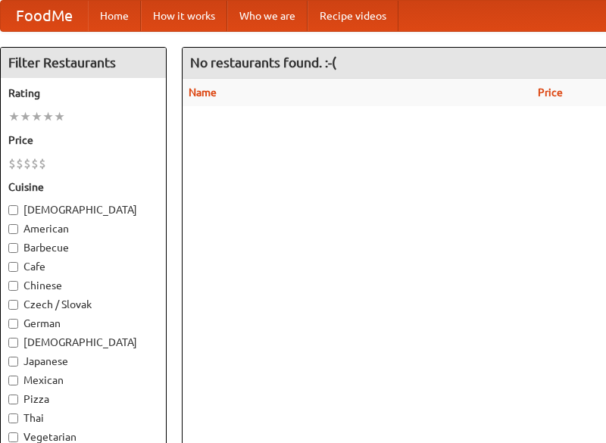 This screenshot has width=606, height=443. Describe the element at coordinates (83, 418) in the screenshot. I see `label: Thai` at that location.